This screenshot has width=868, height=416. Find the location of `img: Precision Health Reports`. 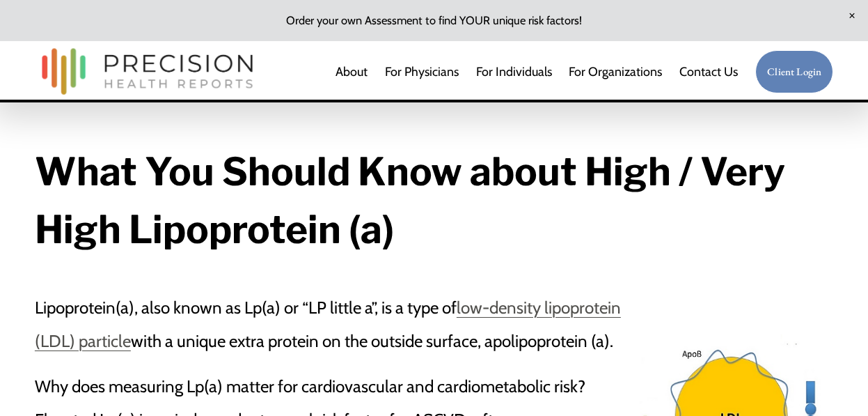

img: Precision Health Reports is located at coordinates (148, 71).